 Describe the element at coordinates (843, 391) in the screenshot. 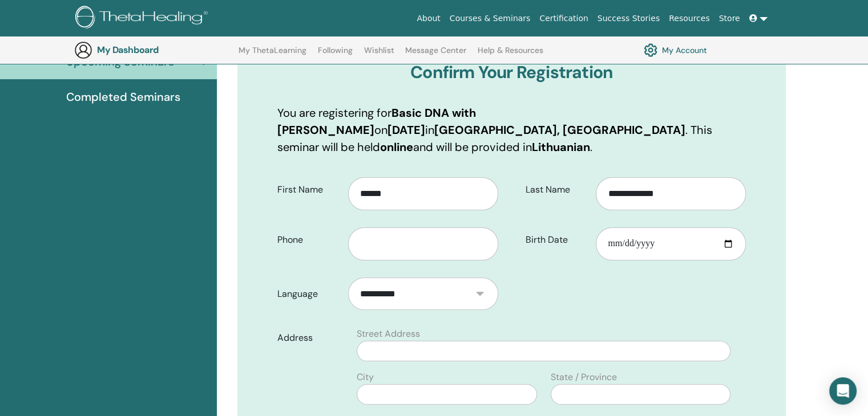

I see `div: Open Intercom Messenger` at that location.